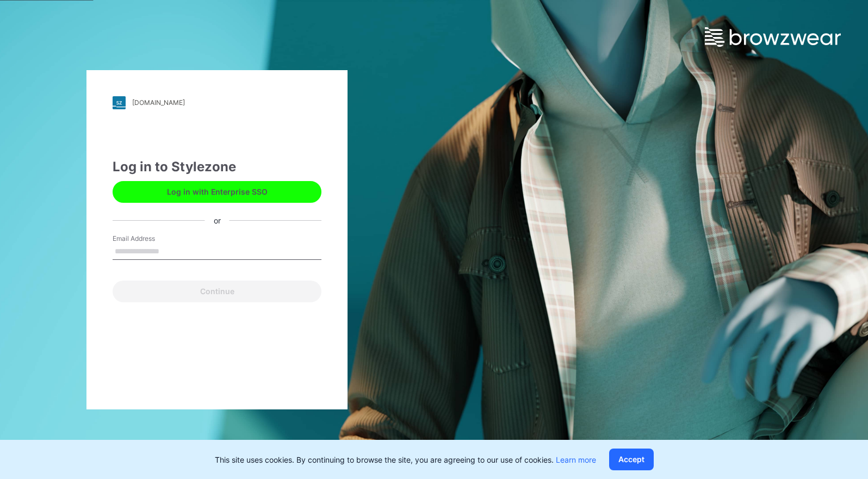  I want to click on img: stylezone-logo.562084cfcfab977791bfbf7441f1a819.svg, so click(119, 103).